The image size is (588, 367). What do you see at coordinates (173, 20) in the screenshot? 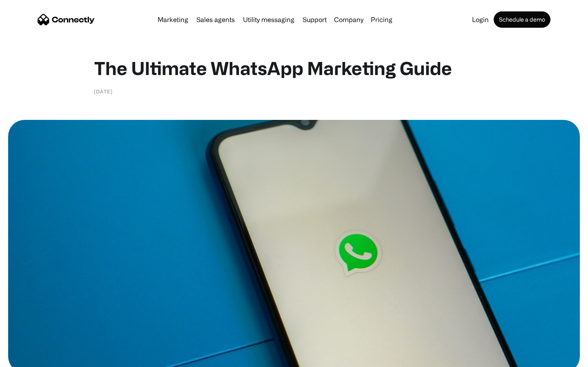
I see `a: Marketing` at bounding box center [173, 20].